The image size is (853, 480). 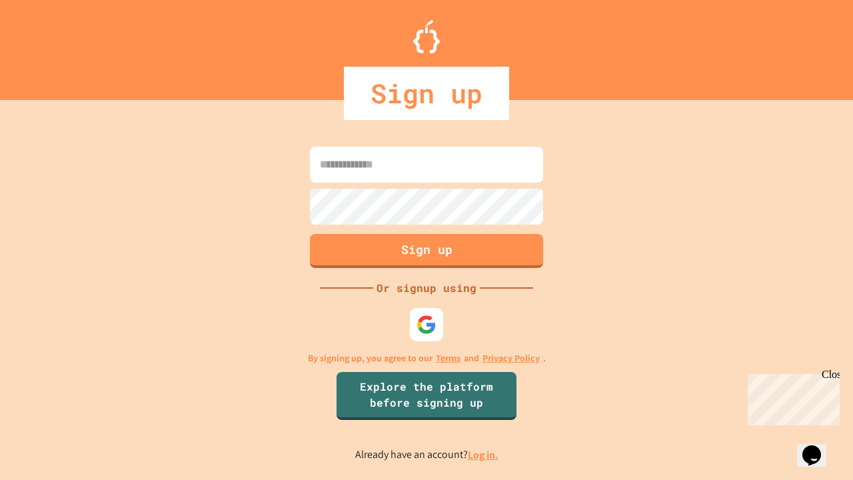 I want to click on a: Privacy Policy, so click(x=511, y=358).